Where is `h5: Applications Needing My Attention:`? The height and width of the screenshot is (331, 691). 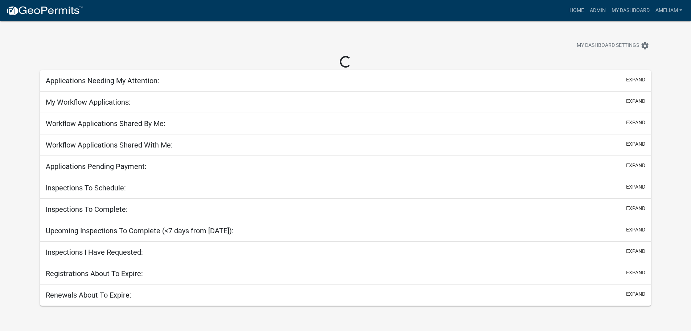
h5: Applications Needing My Attention: is located at coordinates (102, 81).